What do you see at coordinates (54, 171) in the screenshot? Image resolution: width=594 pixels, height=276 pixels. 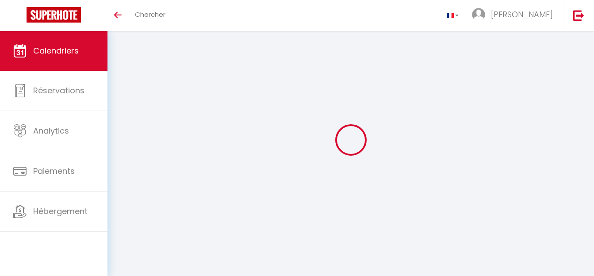 I see `span: Paiements` at bounding box center [54, 171].